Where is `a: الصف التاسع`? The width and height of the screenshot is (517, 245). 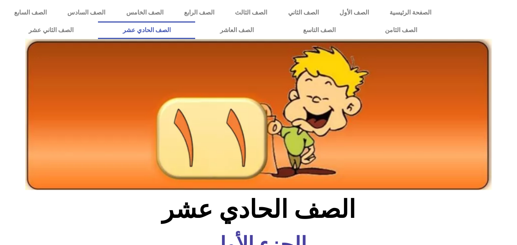 a: الصف التاسع is located at coordinates (319, 30).